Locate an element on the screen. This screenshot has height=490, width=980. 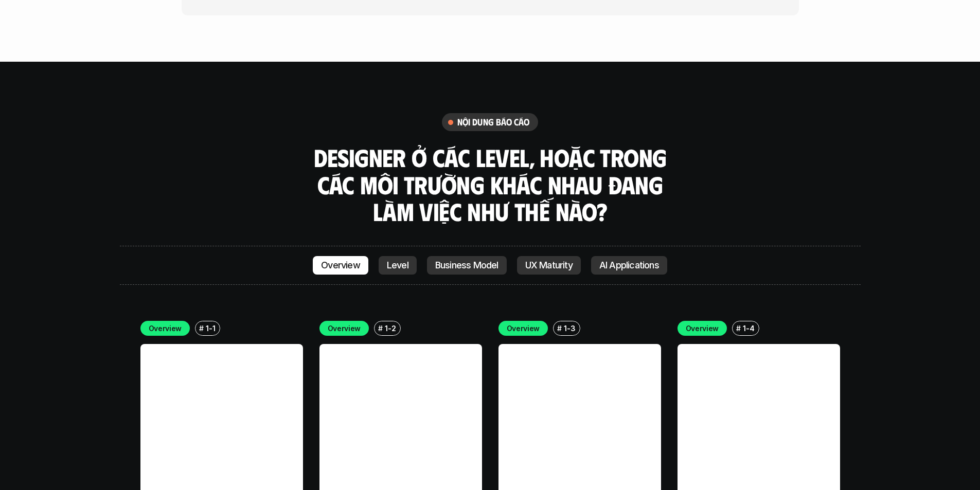
p: UX Maturity is located at coordinates (549, 266).